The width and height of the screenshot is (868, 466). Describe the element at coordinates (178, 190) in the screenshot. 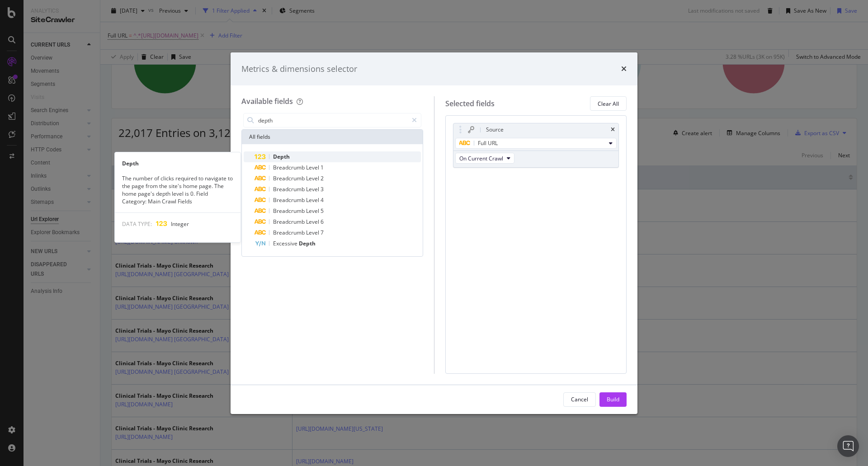

I see `div: The number of clicks required to navigate to the page from the site's home page. The home page's ...` at that location.